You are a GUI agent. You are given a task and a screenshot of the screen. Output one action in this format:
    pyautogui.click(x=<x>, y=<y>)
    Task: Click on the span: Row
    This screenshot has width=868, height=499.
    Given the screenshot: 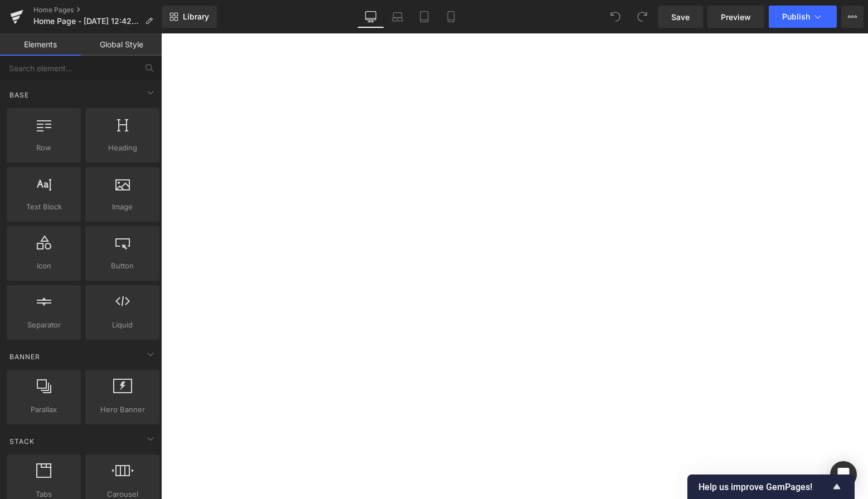 What is the action you would take?
    pyautogui.click(x=43, y=148)
    